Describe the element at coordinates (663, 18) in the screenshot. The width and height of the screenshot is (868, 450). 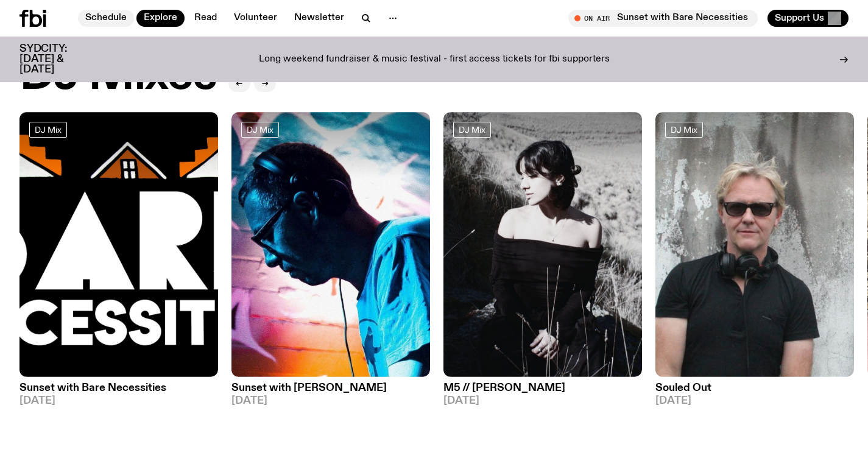
I see `button: On AirSunset with Bare Necessities` at that location.